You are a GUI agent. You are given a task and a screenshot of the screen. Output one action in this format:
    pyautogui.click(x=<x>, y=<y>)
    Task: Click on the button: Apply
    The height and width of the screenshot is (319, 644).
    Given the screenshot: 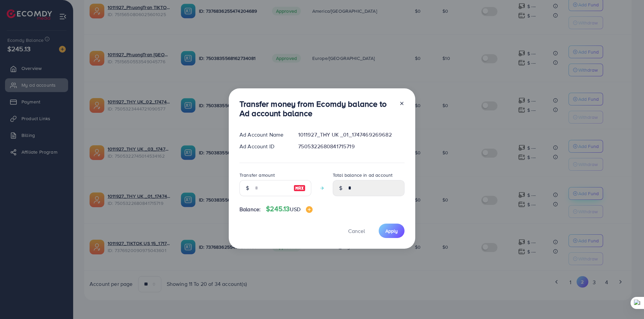 What is the action you would take?
    pyautogui.click(x=391, y=231)
    